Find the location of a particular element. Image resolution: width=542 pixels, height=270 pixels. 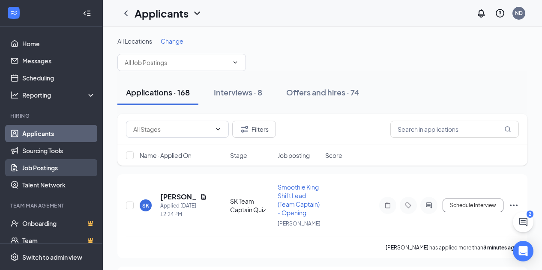

svg: MagnifyingGlass is located at coordinates (508, 129).